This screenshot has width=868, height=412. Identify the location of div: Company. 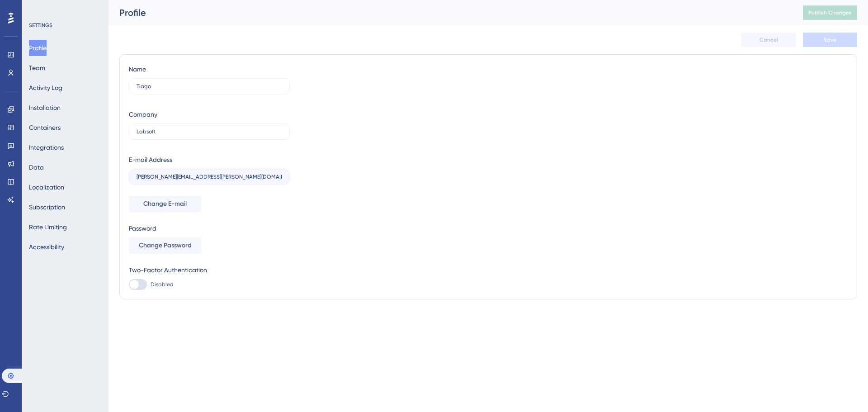
(143, 114).